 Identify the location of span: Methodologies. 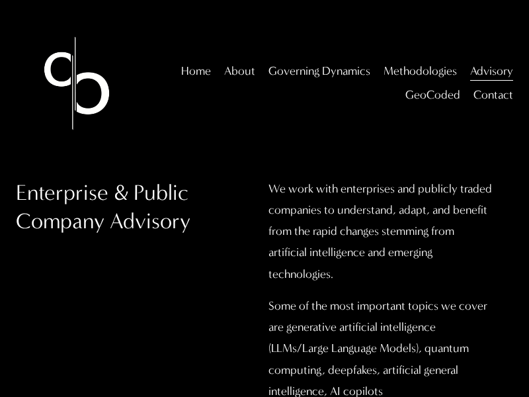
(420, 71).